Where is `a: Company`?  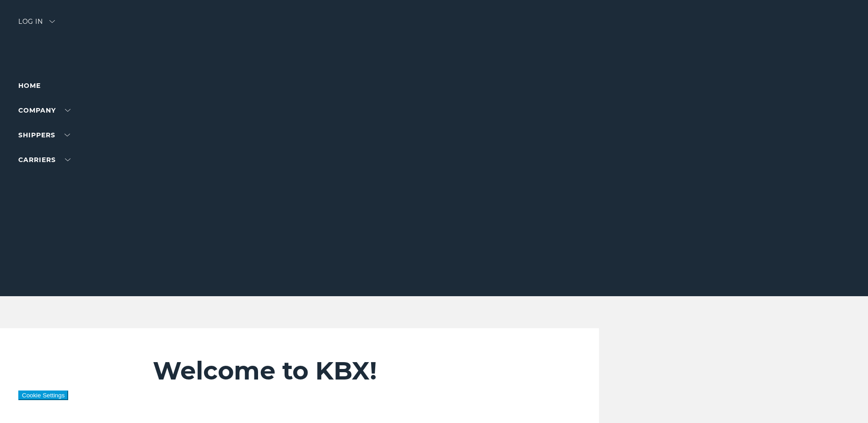
a: Company is located at coordinates (44, 111).